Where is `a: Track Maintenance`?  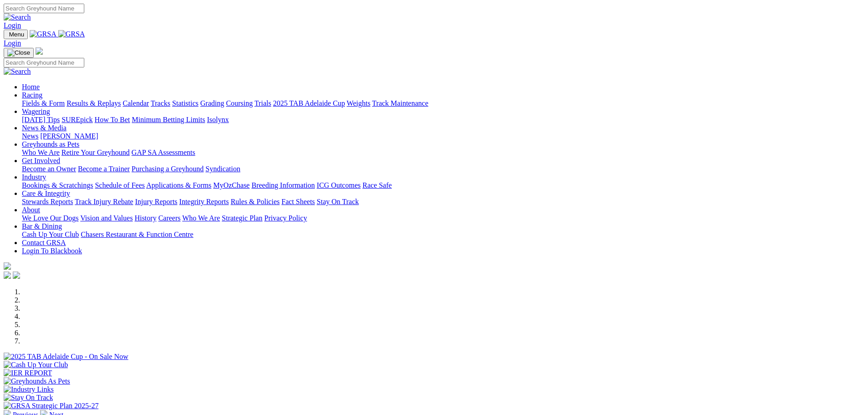 a: Track Maintenance is located at coordinates (400, 103).